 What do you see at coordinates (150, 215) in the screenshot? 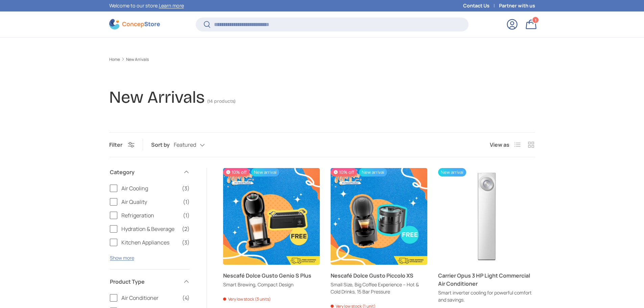
I see `span: Refrigeration` at bounding box center [150, 215].